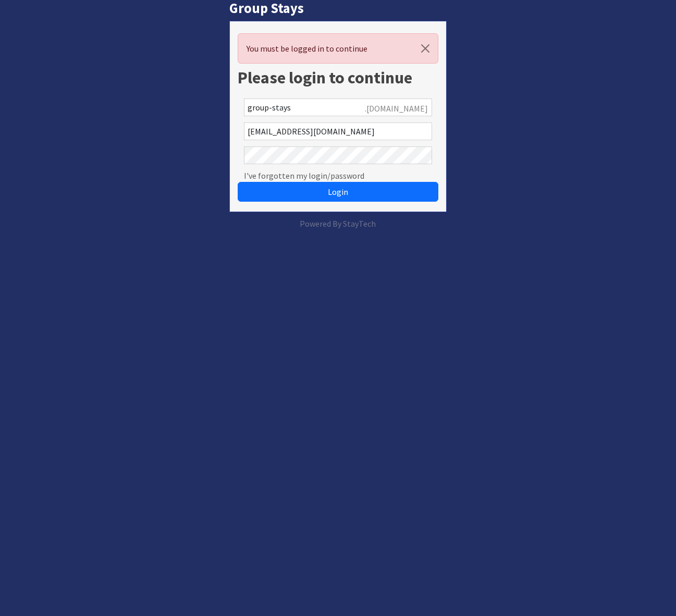 This screenshot has height=616, width=676. What do you see at coordinates (337, 107) in the screenshot?
I see `input: Account Reference` at bounding box center [337, 107].